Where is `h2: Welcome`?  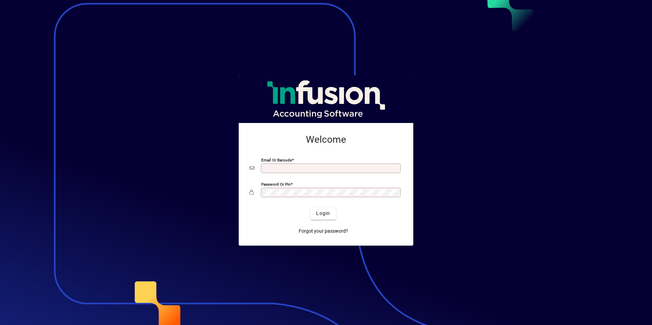 h2: Welcome is located at coordinates (326, 140).